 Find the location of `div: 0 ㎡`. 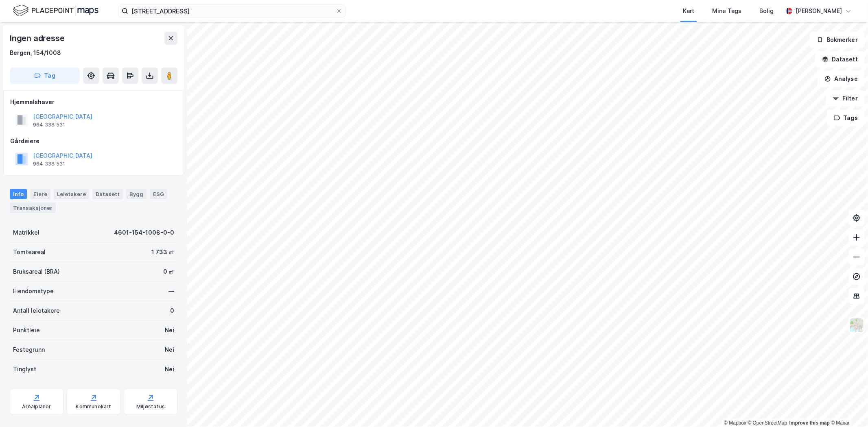

div: 0 ㎡ is located at coordinates (168, 271).